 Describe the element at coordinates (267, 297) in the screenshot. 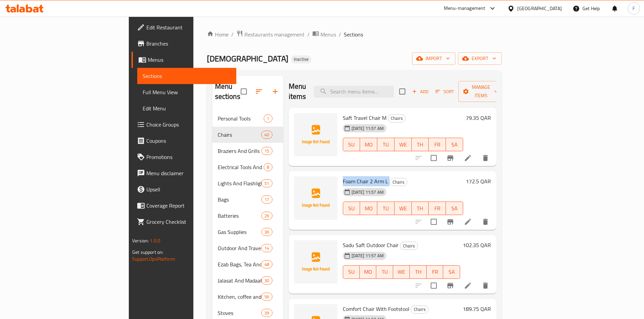

I see `span: 56` at that location.